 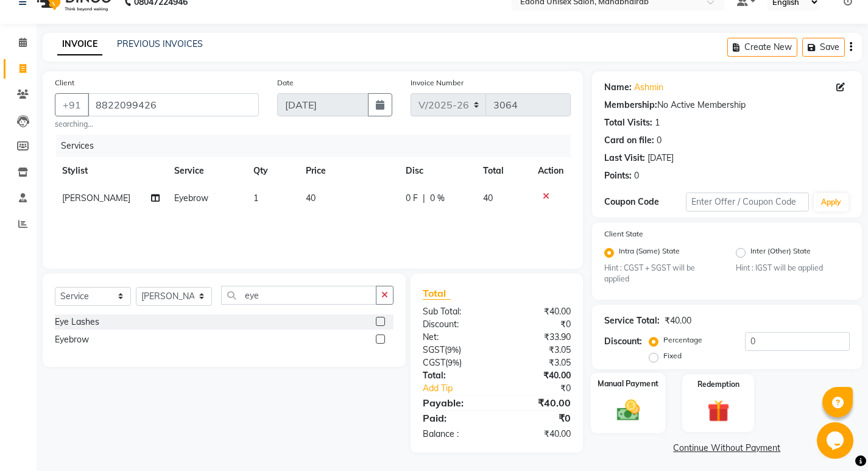 What do you see at coordinates (727, 448) in the screenshot?
I see `a: Continue Without Payment` at bounding box center [727, 448].